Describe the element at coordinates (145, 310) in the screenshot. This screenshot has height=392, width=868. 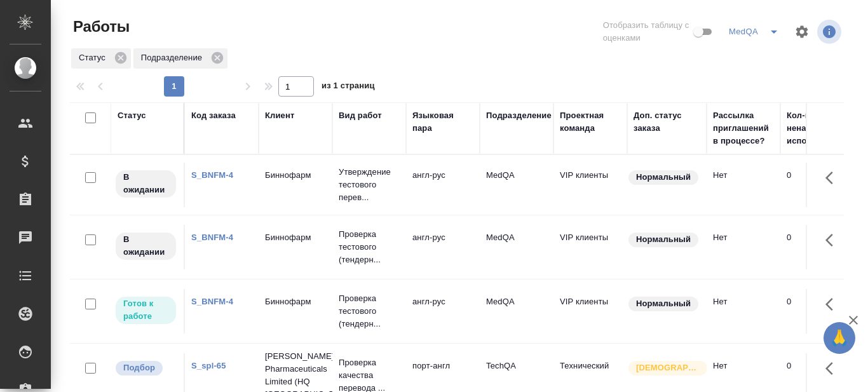
I see `p: Готов к работе` at that location.